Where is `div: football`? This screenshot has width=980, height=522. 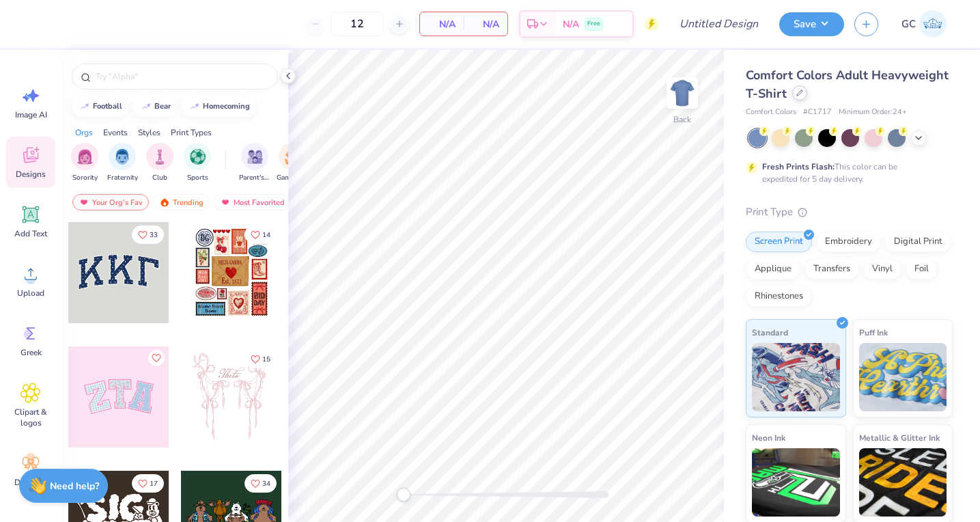 div: football is located at coordinates (107, 106).